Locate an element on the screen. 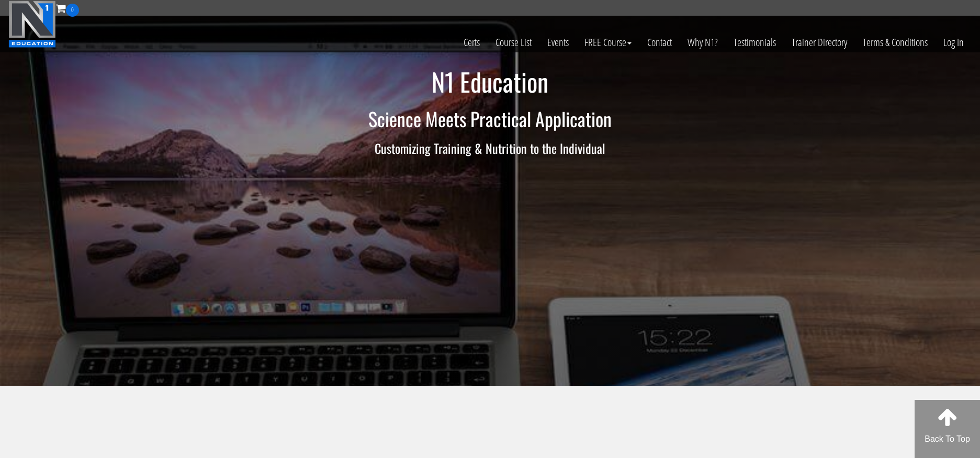  h3: Customizing Training & Nutrition to the Individual is located at coordinates (490, 148).